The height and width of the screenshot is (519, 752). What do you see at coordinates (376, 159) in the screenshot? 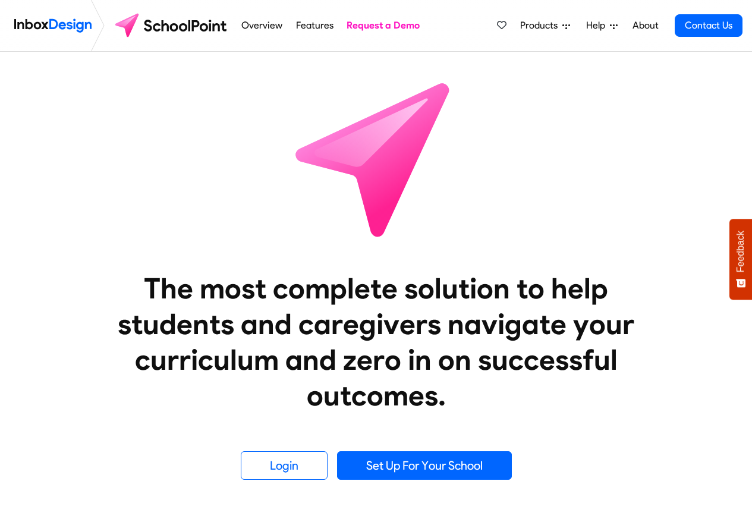
I see `img: icon_schoolpoint.svg` at bounding box center [376, 159].